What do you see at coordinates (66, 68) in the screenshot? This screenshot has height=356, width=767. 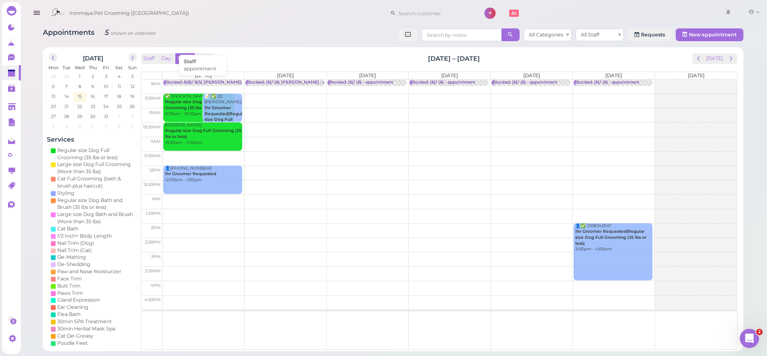 I see `span: Tue` at bounding box center [66, 68].